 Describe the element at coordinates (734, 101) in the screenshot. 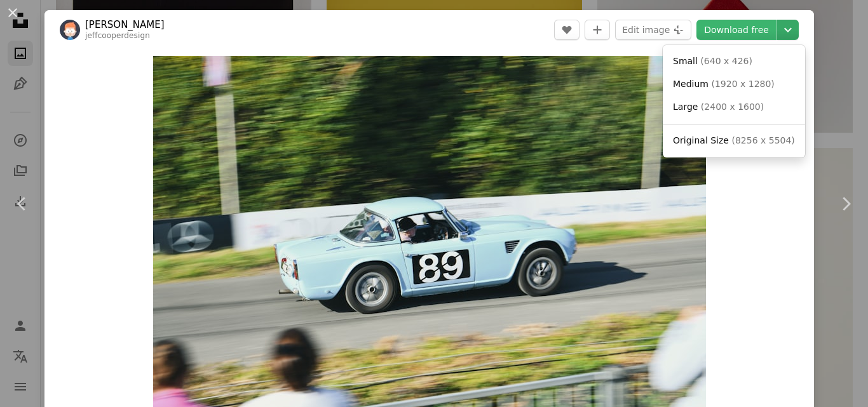

I see `div: Choose download size` at that location.